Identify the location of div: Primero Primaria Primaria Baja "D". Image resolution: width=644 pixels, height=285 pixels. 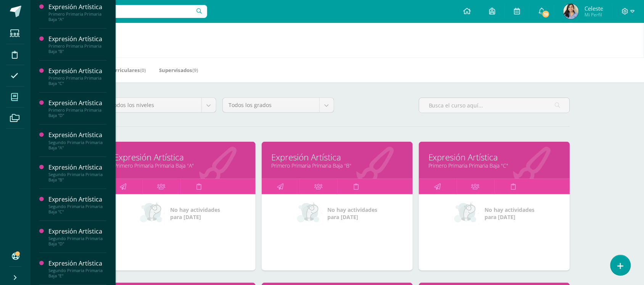
(77, 113).